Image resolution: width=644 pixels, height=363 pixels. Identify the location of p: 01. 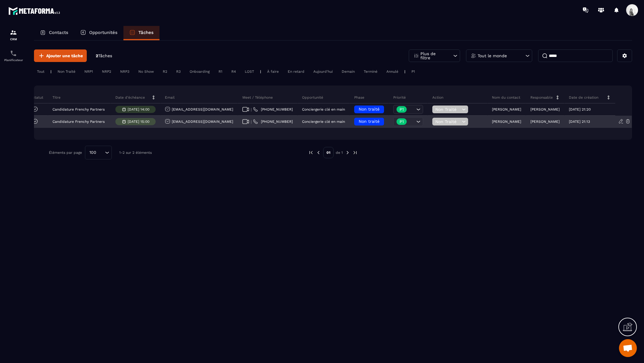
(328, 153).